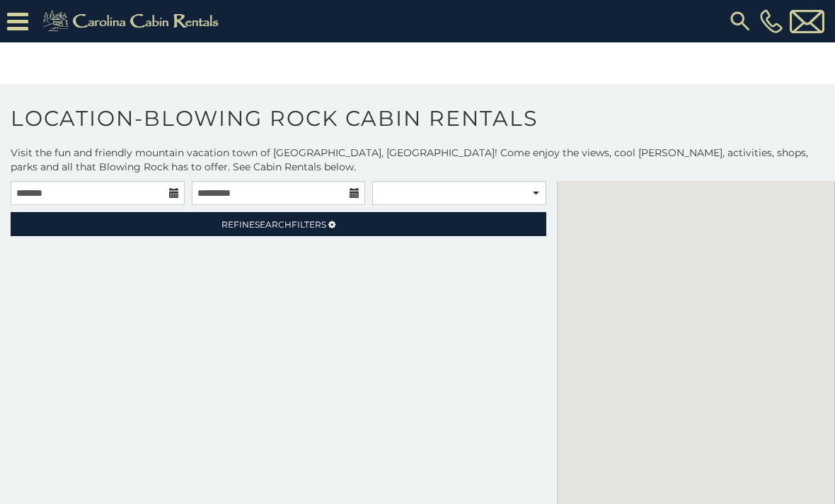 The image size is (835, 504). I want to click on img: search-regular.svg, so click(740, 21).